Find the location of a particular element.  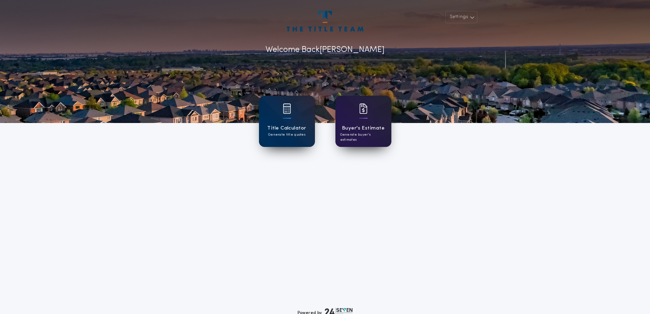

a: card iconBuyer's EstimateGenerate buyer's estimates is located at coordinates (364, 121).